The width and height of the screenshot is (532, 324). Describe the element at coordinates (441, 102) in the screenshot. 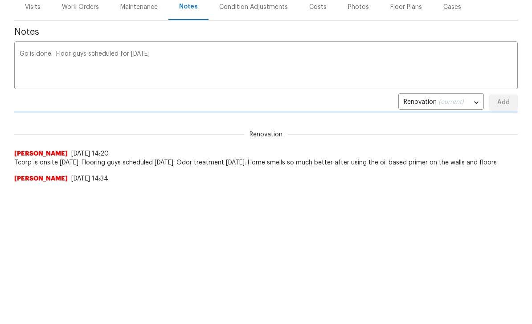

I see `div: Renovation (current)` at that location.